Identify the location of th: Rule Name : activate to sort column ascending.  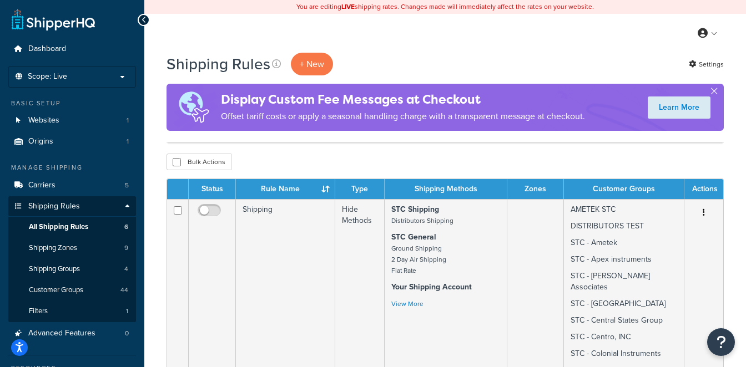
(285, 189).